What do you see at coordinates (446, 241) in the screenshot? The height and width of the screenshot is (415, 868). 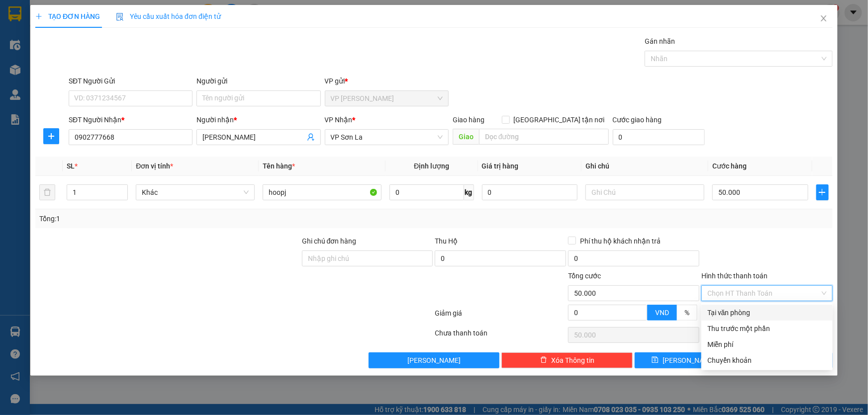 I see `span: Thu Hộ` at bounding box center [446, 241].